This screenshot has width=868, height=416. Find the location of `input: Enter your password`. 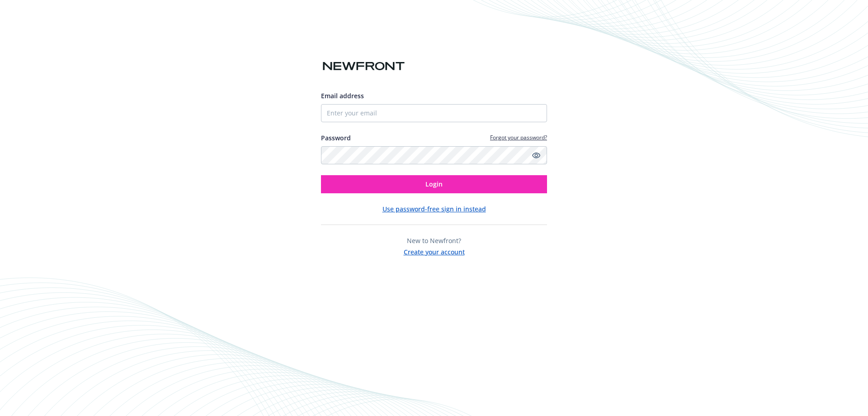

input: Enter your password is located at coordinates (434, 156).